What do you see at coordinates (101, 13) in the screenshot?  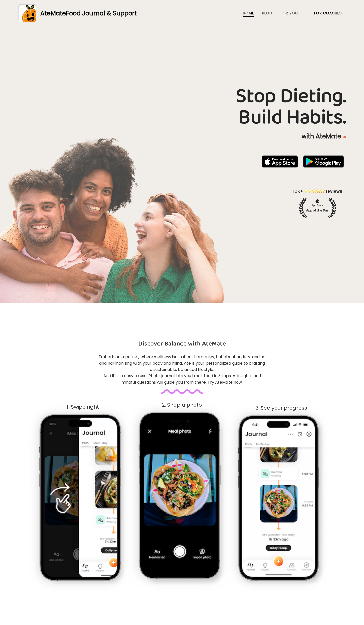 I see `span: Food Journal & Support` at bounding box center [101, 13].